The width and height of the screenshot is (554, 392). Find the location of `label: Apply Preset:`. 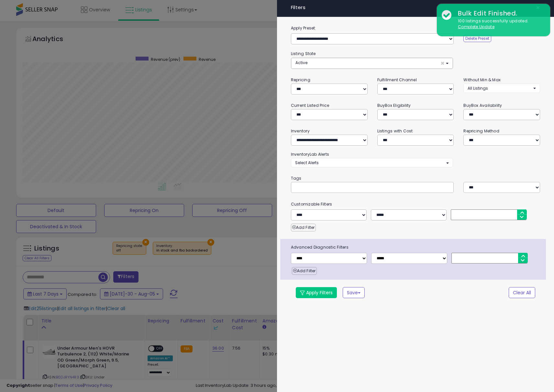

label: Apply Preset: is located at coordinates (415, 28).